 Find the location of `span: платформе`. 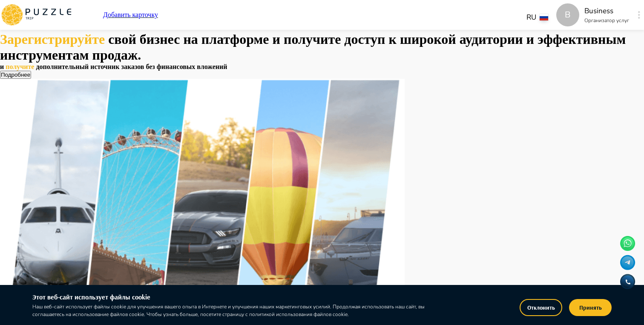

span: платформе is located at coordinates (237, 39).